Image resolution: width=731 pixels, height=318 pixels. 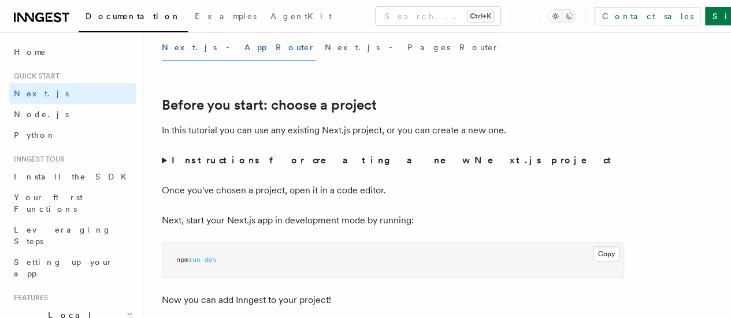 What do you see at coordinates (606, 254) in the screenshot?
I see `button: Copy` at bounding box center [606, 254].